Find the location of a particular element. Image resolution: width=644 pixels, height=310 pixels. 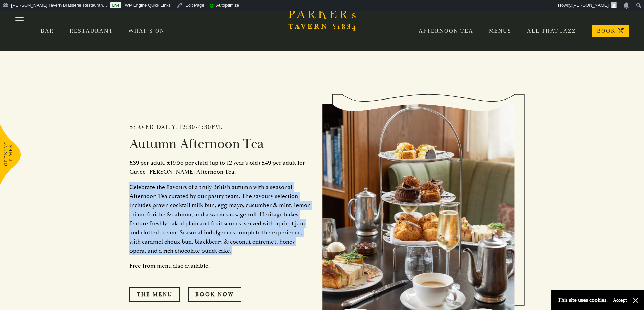

a: The Menu is located at coordinates (154, 295).